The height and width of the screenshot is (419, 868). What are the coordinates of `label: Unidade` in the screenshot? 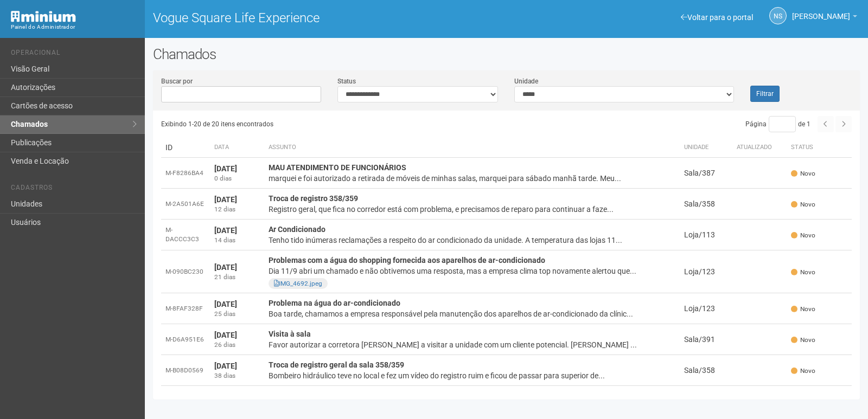 It's located at (526, 81).